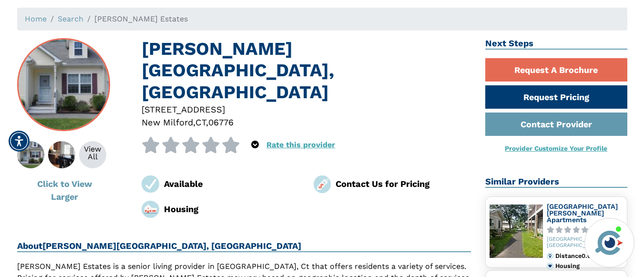 The image size is (644, 277). What do you see at coordinates (255, 145) in the screenshot?
I see `div: Popover trigger` at bounding box center [255, 145].